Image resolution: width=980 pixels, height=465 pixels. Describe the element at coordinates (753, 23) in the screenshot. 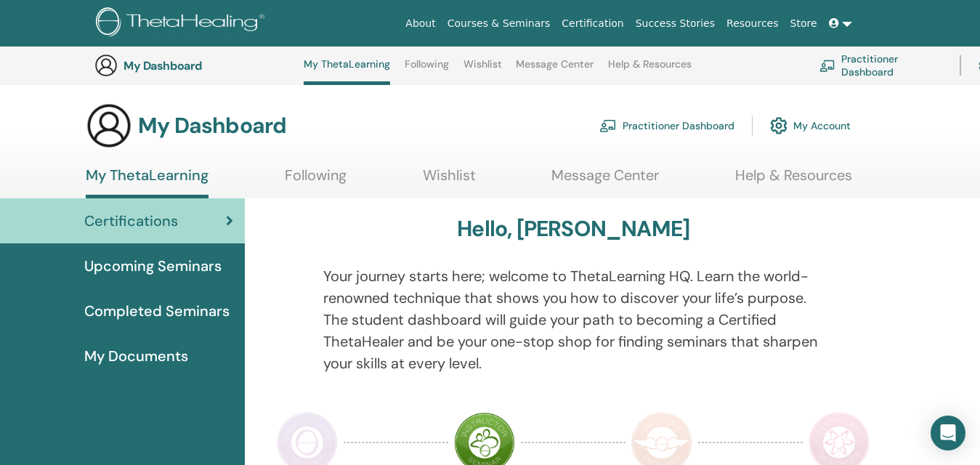

I see `a: Resources` at that location.